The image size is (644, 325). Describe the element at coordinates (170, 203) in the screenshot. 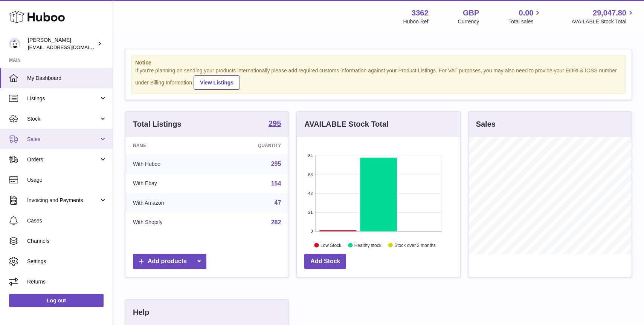

I see `td: With Amazon` at that location.